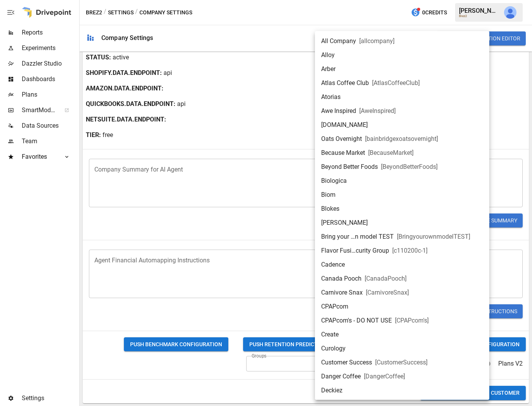  What do you see at coordinates (433, 236) in the screenshot?
I see `span: [ BringyourownmodelTEST ]` at bounding box center [433, 236].